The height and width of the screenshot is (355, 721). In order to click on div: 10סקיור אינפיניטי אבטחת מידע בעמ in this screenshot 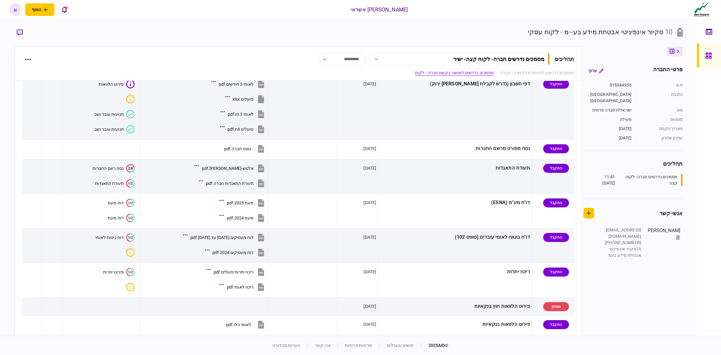, I will do `click(621, 252)`.